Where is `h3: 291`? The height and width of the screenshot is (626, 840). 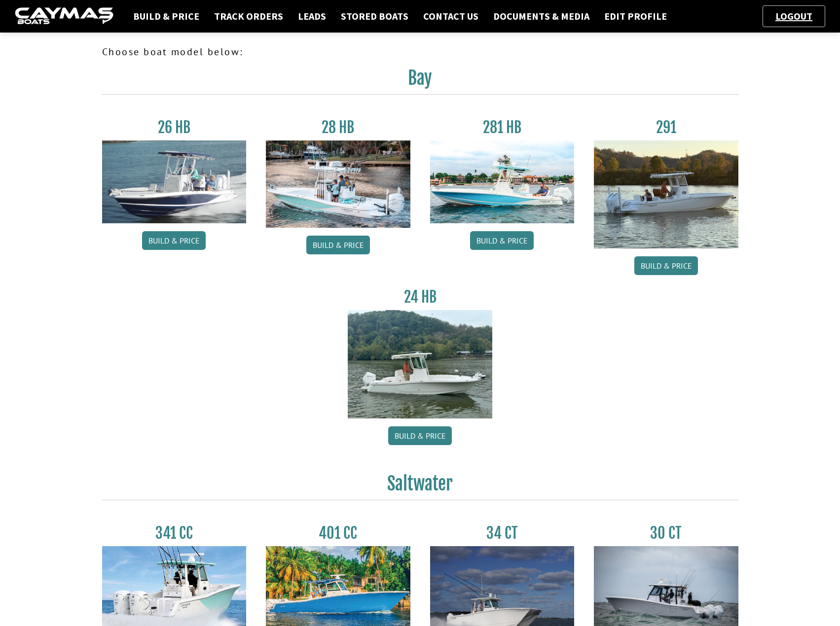 h3: 291 is located at coordinates (666, 127).